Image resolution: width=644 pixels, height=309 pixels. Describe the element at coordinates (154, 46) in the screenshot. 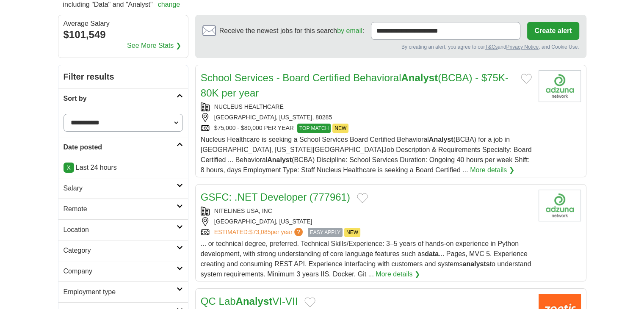

I see `a: See More Stats ❯` at that location.